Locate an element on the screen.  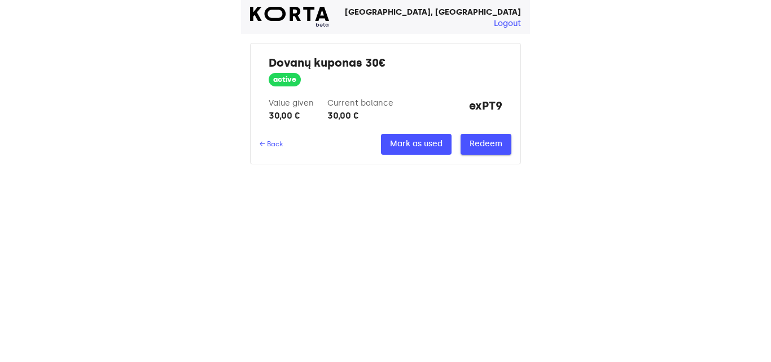
span: Mark as used is located at coordinates (416, 144).